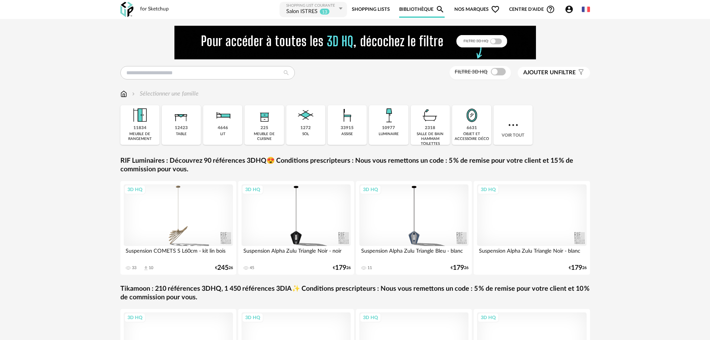  What do you see at coordinates (133, 94) in the screenshot?
I see `img: svg+xml;base64,PHN2ZyB3aWR0aD0iMTYiIGhlaWdodD0iMTYiIHZpZXdCb3g9IjAgMCAxNiAxNiIgZmlsbD0ibm9uZSIgeG...` at bounding box center [133, 94].